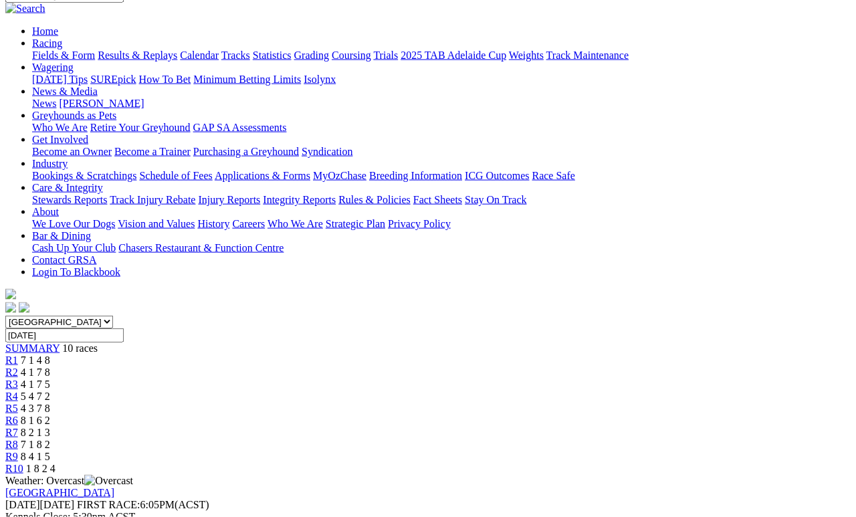 The height and width of the screenshot is (517, 856). I want to click on a: Industry, so click(49, 163).